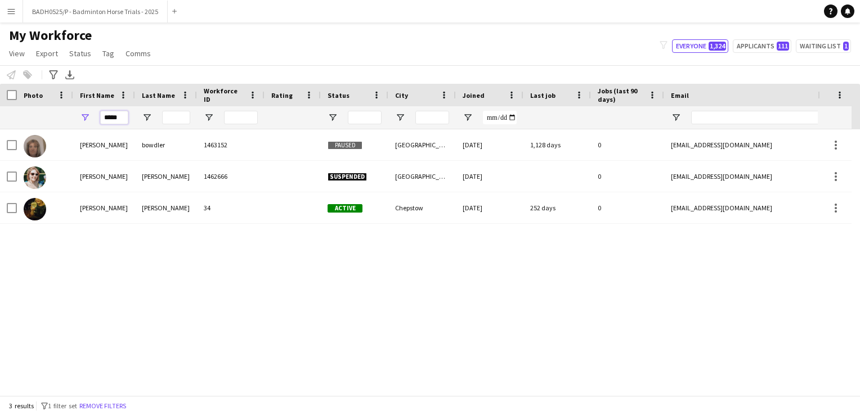 This screenshot has height=415, width=860. What do you see at coordinates (241, 118) in the screenshot?
I see `input: Workforce ID Filter Input` at bounding box center [241, 118].